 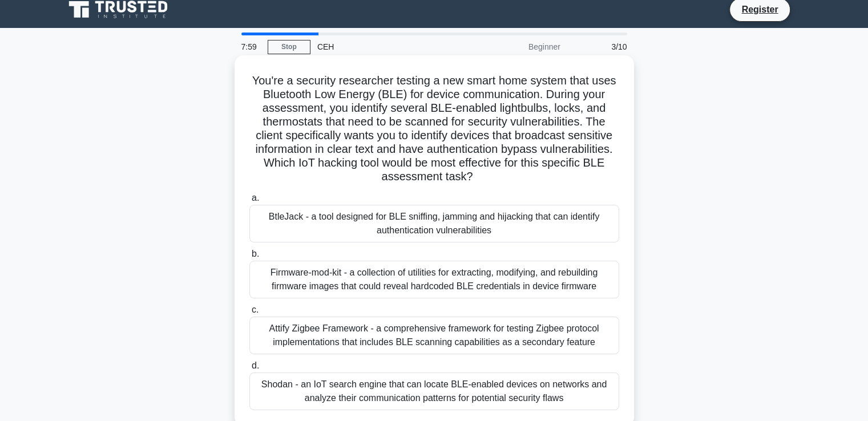 What do you see at coordinates (255, 197) in the screenshot?
I see `span: a.` at bounding box center [255, 197].